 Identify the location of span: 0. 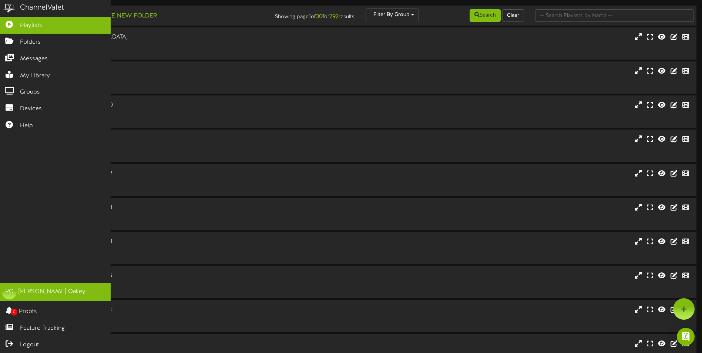
(14, 312).